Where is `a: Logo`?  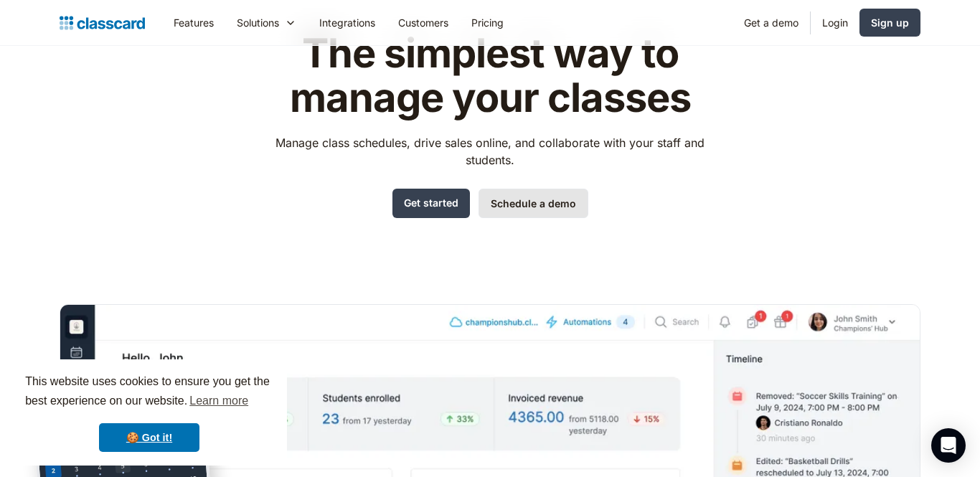
a: Logo is located at coordinates (102, 23).